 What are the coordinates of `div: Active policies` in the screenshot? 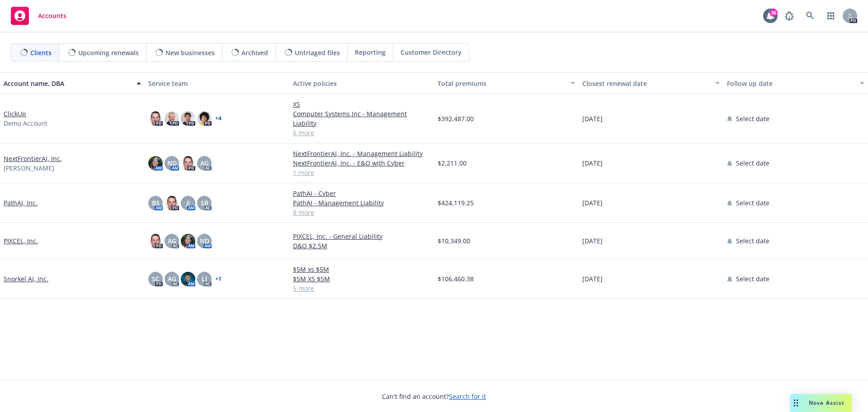 It's located at (361, 83).